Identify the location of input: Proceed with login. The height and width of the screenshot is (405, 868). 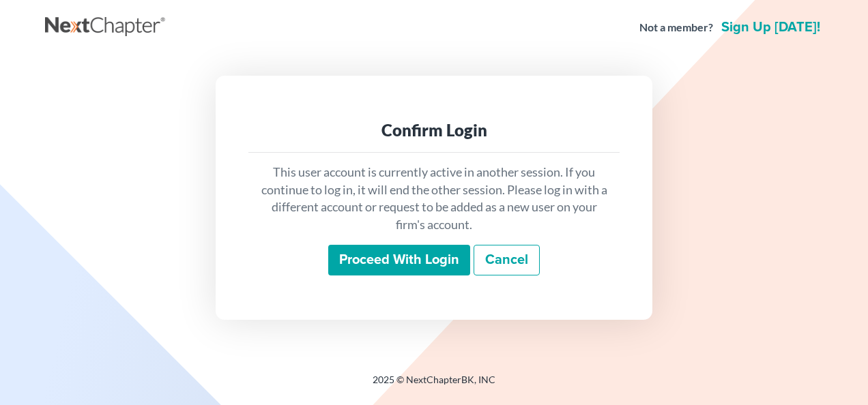
(399, 260).